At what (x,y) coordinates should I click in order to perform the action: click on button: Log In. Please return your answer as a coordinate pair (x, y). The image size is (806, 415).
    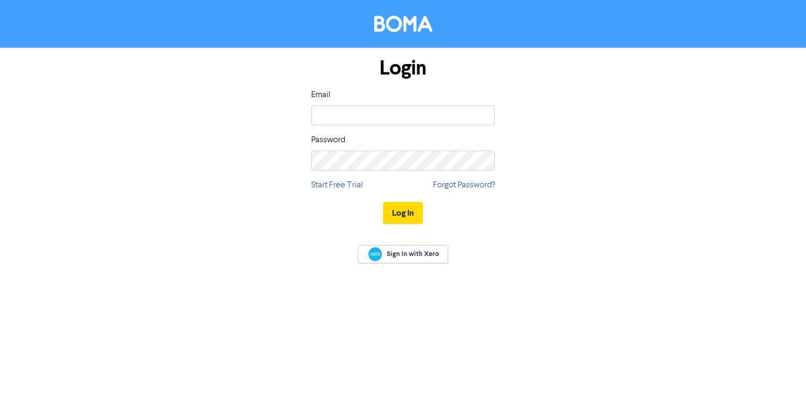
    Looking at the image, I should click on (403, 213).